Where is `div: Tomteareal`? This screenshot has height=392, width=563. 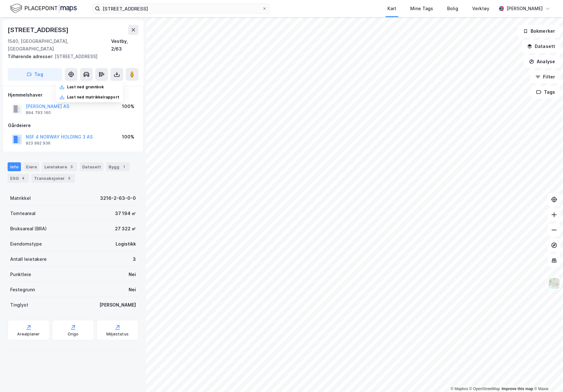 div: Tomteareal is located at coordinates (23, 213).